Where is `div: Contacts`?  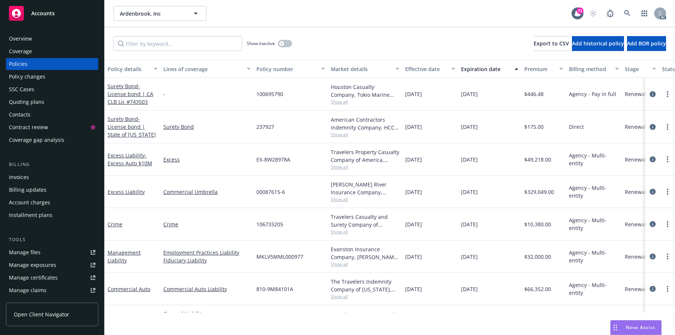
div: Contacts is located at coordinates (20, 115).